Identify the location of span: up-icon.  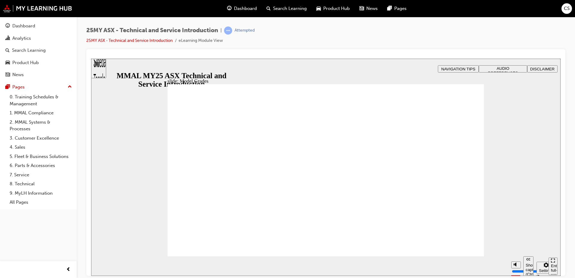
(70, 87).